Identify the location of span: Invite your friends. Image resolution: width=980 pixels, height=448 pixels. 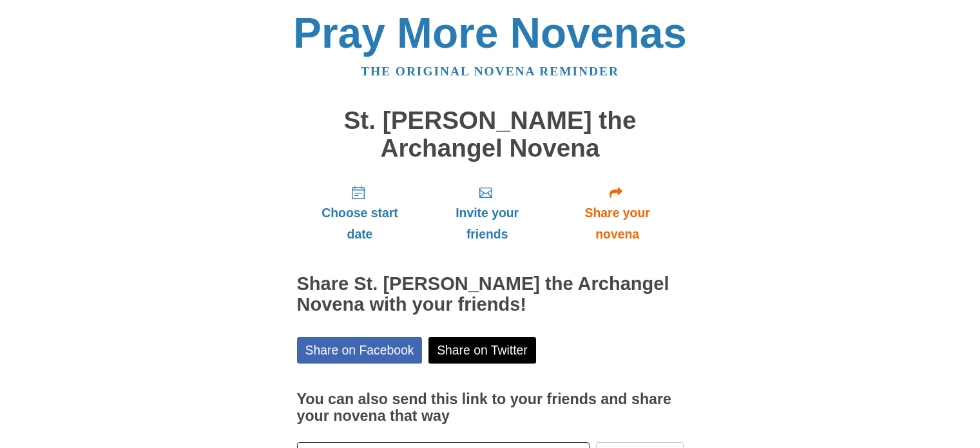
(487, 223).